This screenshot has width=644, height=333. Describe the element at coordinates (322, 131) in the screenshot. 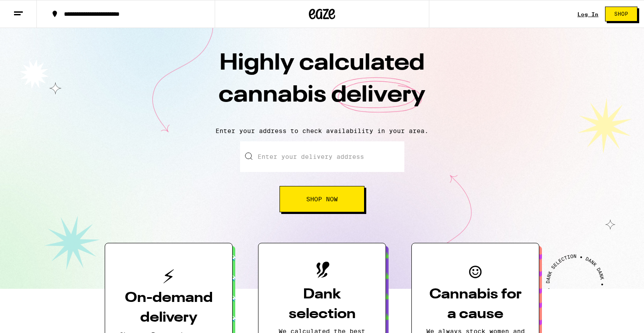

I see `p: Enter your address to check availability in your area.` at that location.